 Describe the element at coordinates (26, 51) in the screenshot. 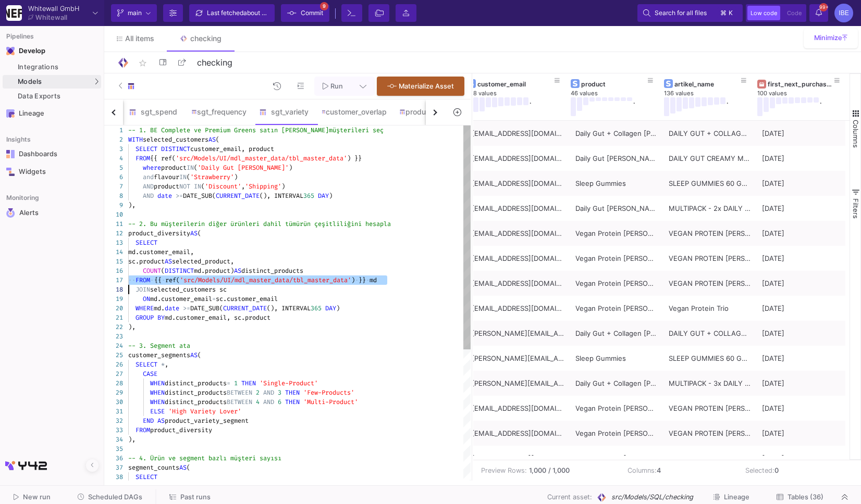

I see `div: Develop` at that location.